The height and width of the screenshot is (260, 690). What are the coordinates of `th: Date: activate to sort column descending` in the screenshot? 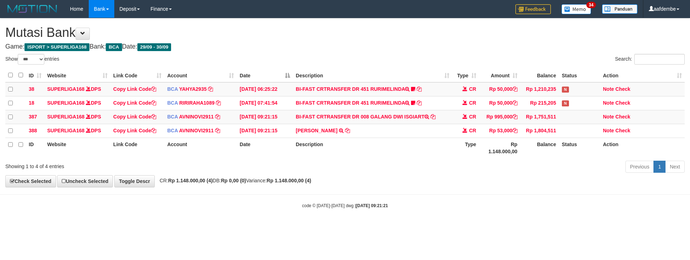 It's located at (265, 75).